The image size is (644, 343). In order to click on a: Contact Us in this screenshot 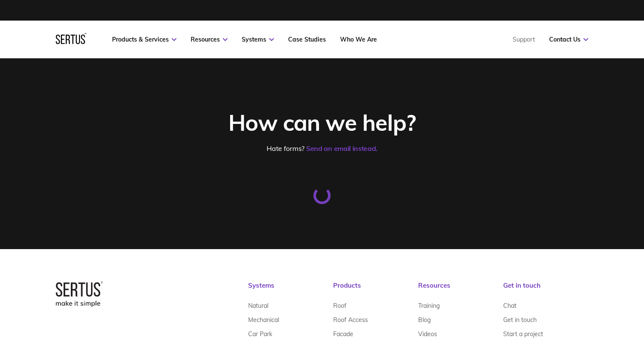, I will do `click(569, 39)`.